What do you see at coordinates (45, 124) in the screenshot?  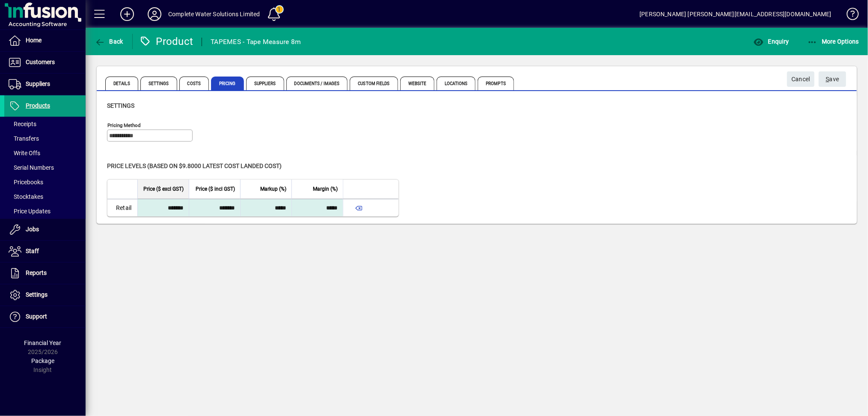 I see `a: Receipts` at bounding box center [45, 124].